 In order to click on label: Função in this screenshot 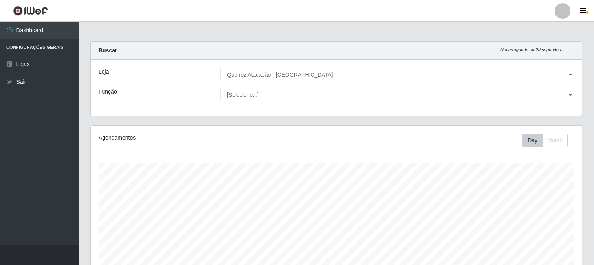, I will do `click(108, 92)`.